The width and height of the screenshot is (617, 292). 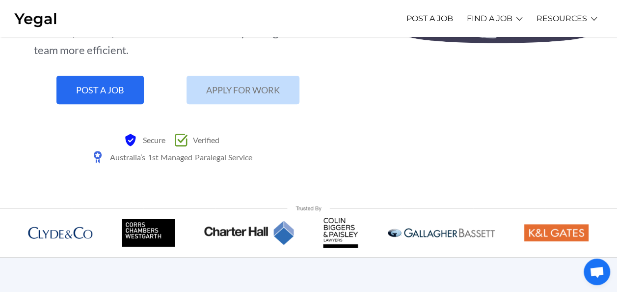 What do you see at coordinates (243, 90) in the screenshot?
I see `span: APPLY FOR WORK` at bounding box center [243, 90].